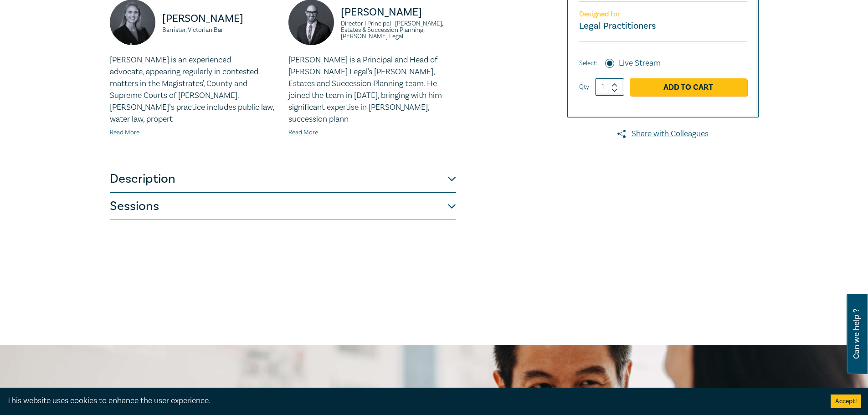 The image size is (868, 415). Describe the element at coordinates (412, 401) in the screenshot. I see `div: This website uses cookies to enhance the user experience.` at that location.